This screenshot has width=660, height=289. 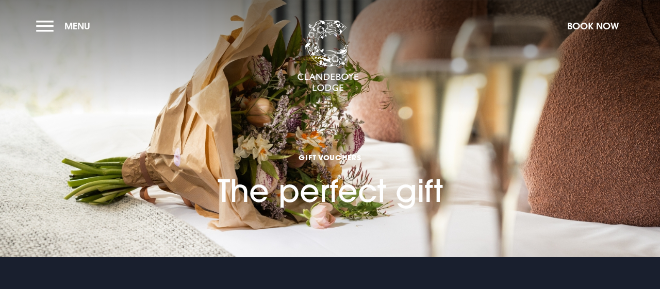 I want to click on img: Clandeboye Lodge, so click(x=328, y=56).